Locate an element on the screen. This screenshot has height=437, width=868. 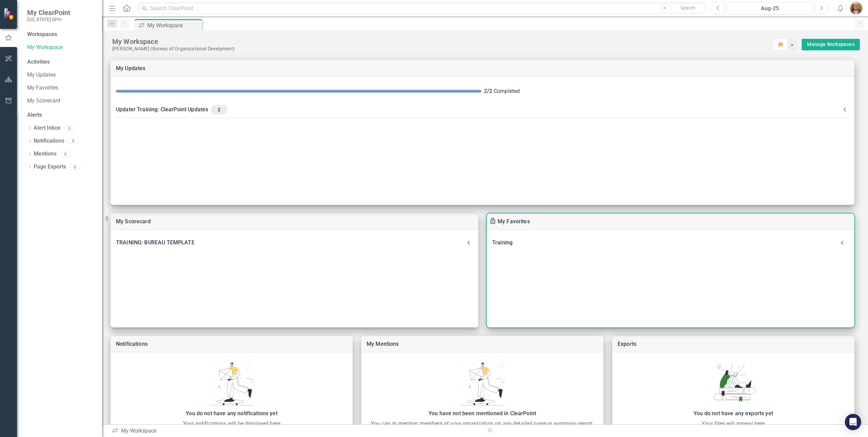
img: Mary Ramirez is located at coordinates (856, 8).